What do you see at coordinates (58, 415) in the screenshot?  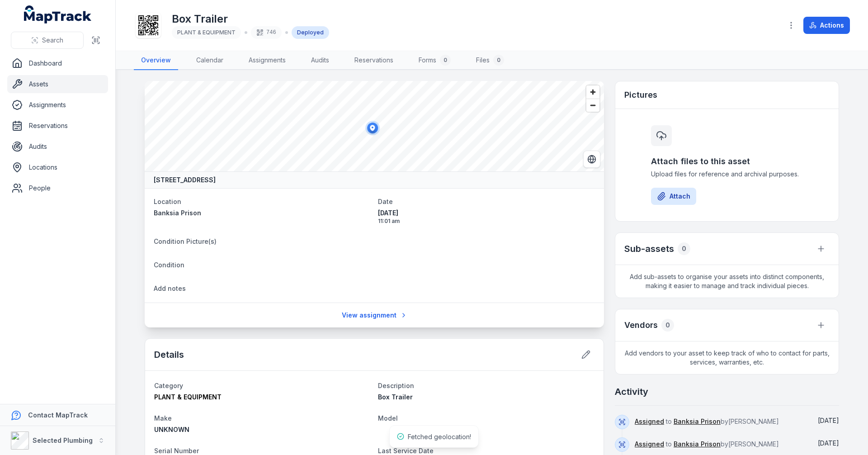 I see `strong: Contact MapTrack` at bounding box center [58, 415].